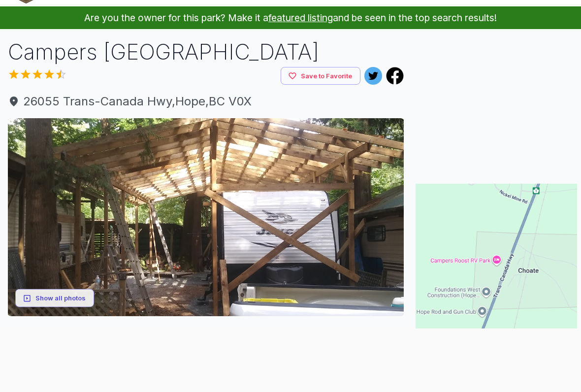  Describe the element at coordinates (206, 217) in the screenshot. I see `img: AAcXr8qnv_0xtAIitE9_CiHzcIALdbsmp5Ou3f6VvdhWuMjYgmqoKhig74uyqCbO-MXGqWff2hU7wo7ZWbjOxAVXQAO-e1r0G...` at that location.